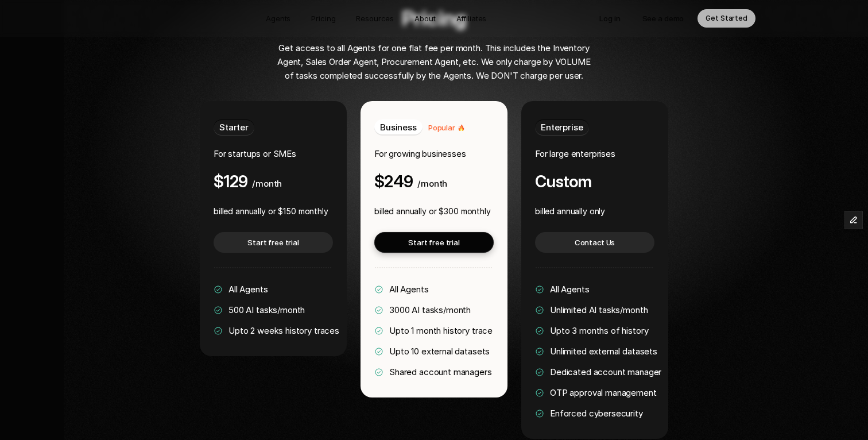 The width and height of the screenshot is (868, 440). What do you see at coordinates (663, 18) in the screenshot?
I see `a: See a demo` at bounding box center [663, 18].